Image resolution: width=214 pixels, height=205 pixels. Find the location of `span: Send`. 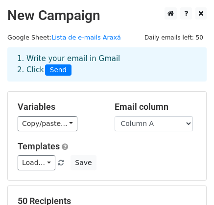

span: Send is located at coordinates (58, 70).